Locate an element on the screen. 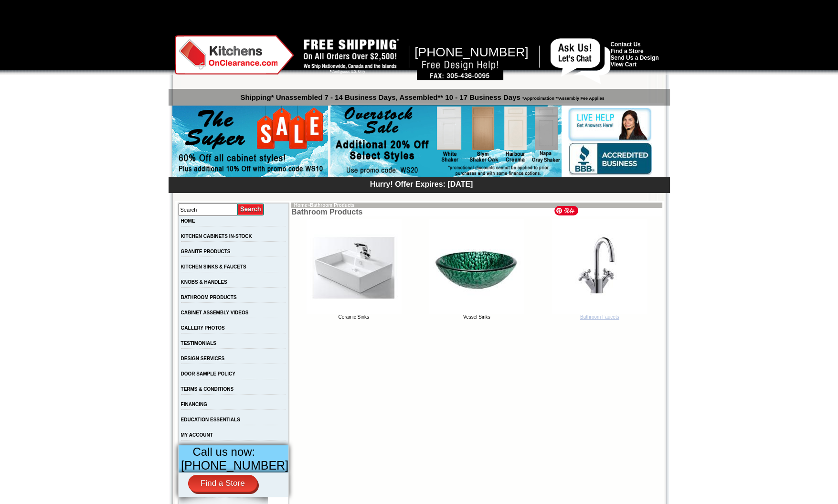 This screenshot has width=838, height=504. img: Bathroom Faucets is located at coordinates (600, 266).